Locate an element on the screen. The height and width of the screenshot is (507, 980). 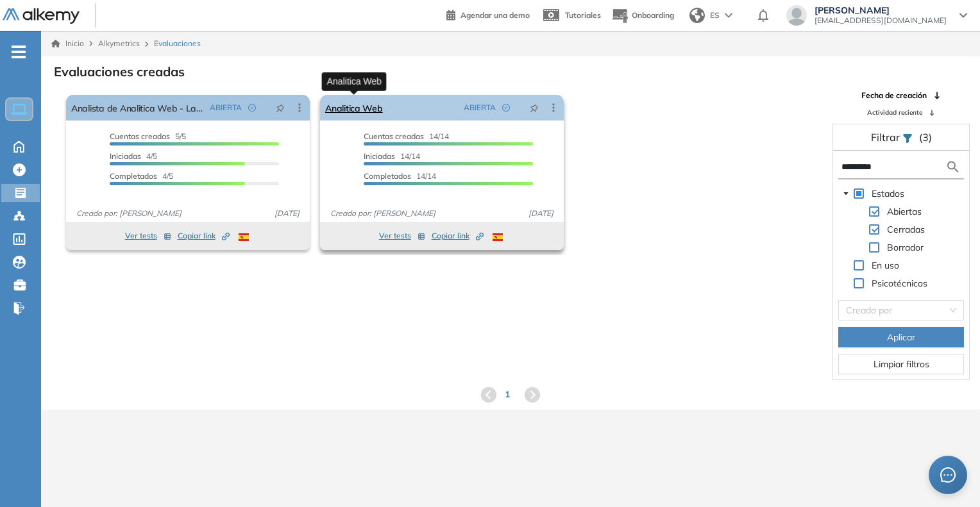
span: Psicotécnicos is located at coordinates (899, 283).